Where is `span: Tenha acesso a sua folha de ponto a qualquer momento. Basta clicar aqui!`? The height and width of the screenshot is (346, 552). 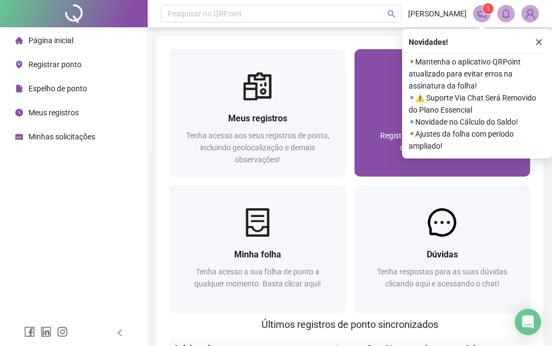
span: Tenha acesso a sua folha de ponto a qualquer momento. Basta clicar aqui! is located at coordinates (258, 278).